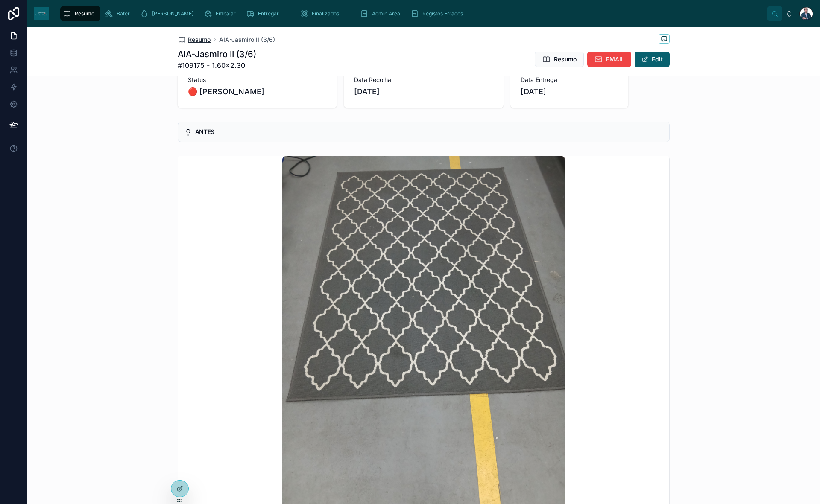  What do you see at coordinates (217, 65) in the screenshot?
I see `span: #109175 - 1.60×2.30` at bounding box center [217, 65].